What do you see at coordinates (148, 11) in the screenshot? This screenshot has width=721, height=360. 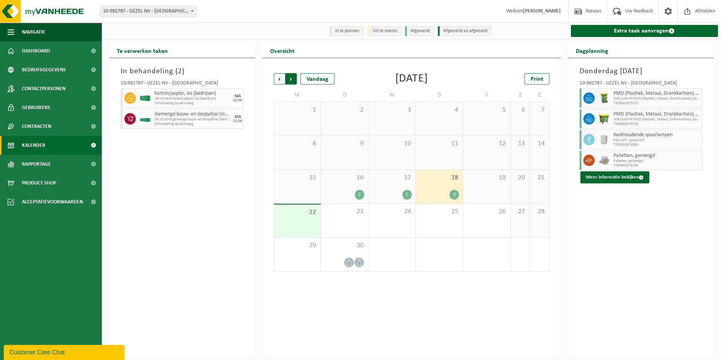 I see `span: 10-982787 - GEZEL NV - BUGGENHOUT` at bounding box center [148, 11].